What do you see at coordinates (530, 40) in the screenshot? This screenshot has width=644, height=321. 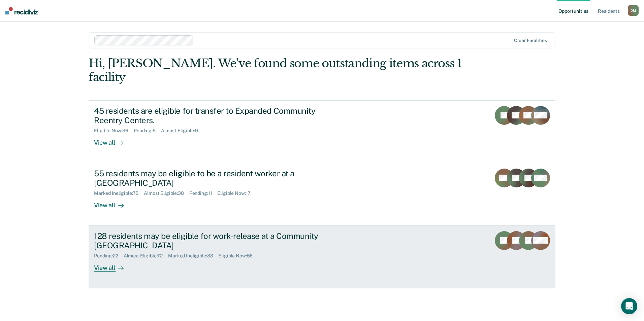 I see `div: Clear facilities` at bounding box center [530, 40].